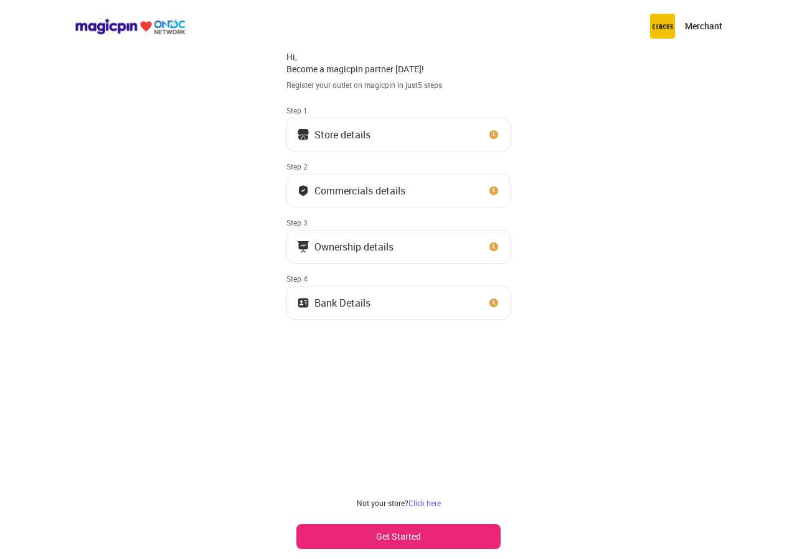  Describe the element at coordinates (399, 222) in the screenshot. I see `div: Step 3` at that location.